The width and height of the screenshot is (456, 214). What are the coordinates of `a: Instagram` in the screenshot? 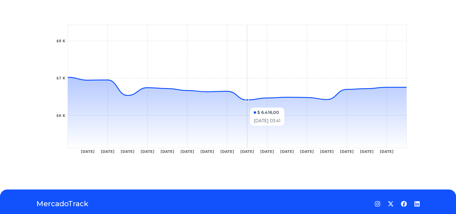 It's located at (378, 204).